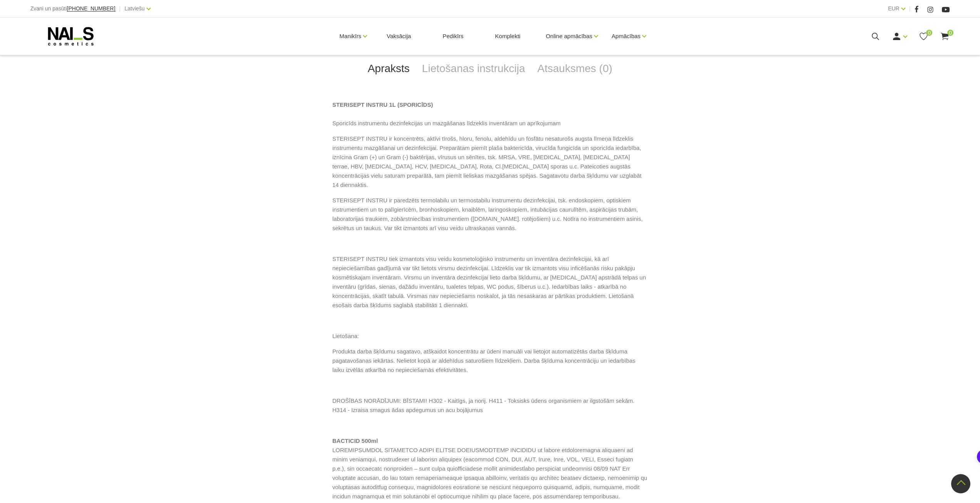 The image size is (980, 503). Describe the element at coordinates (490, 361) in the screenshot. I see `p: Produkta darba šķīdumu sagatavo, atšķaidot koncentrātu ar ūdeni manuāli vai lietojot automatizētā...` at that location.